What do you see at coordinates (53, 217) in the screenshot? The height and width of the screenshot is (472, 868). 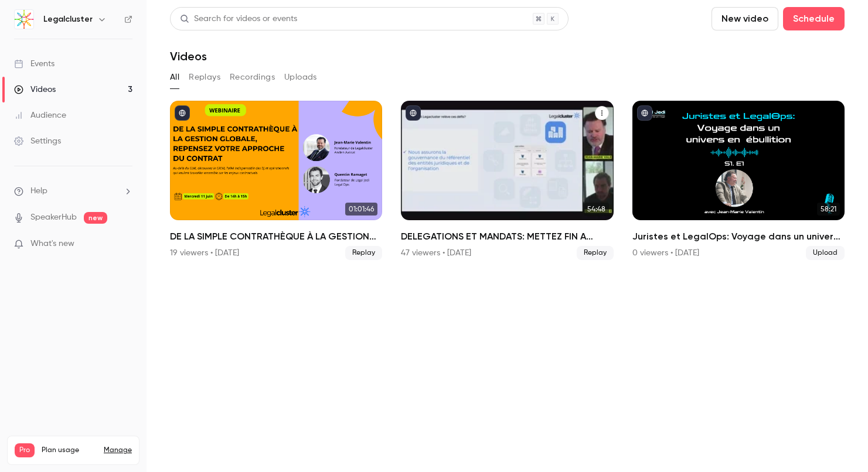 I see `a: SpeakerHub` at bounding box center [53, 217].